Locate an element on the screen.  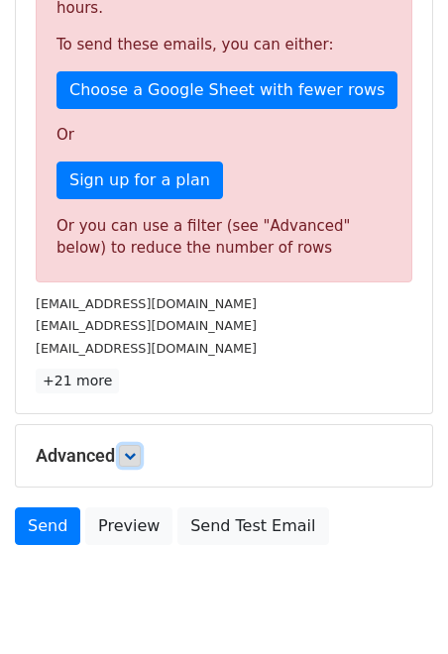
p: Or is located at coordinates (224, 135).